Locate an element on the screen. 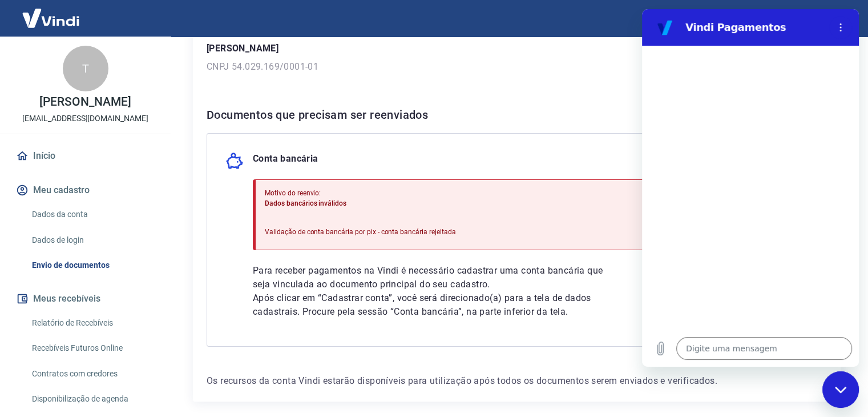  img: Vindi is located at coordinates (51, 17).